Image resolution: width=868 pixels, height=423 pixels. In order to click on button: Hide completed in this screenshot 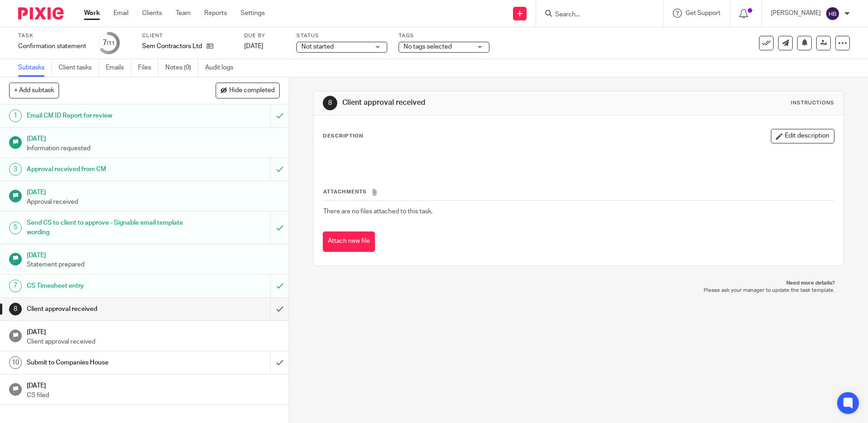, I will do `click(248, 90)`.